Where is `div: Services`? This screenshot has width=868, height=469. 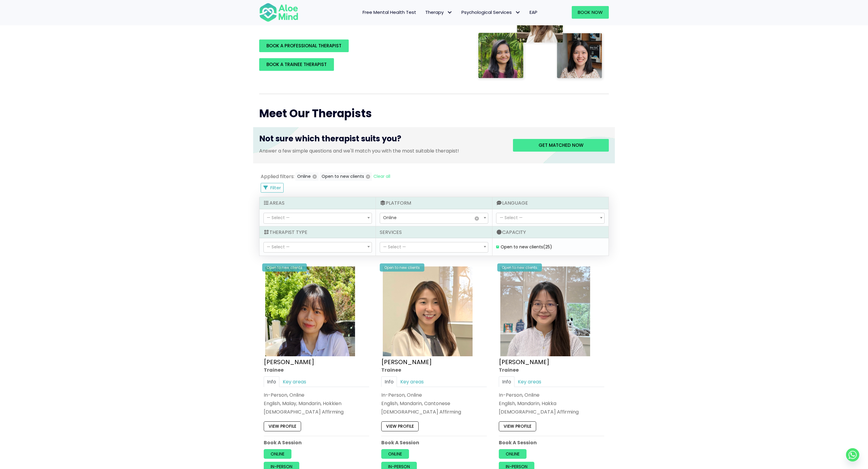
div: Services is located at coordinates (434, 232).